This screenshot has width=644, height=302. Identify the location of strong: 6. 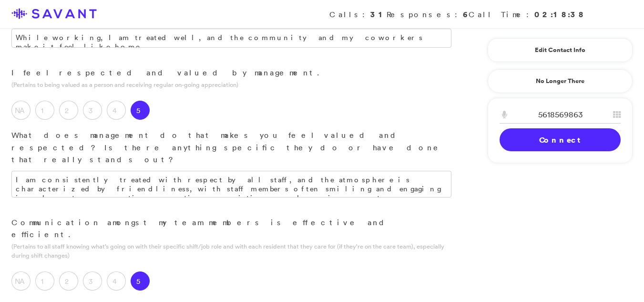
(466, 15).